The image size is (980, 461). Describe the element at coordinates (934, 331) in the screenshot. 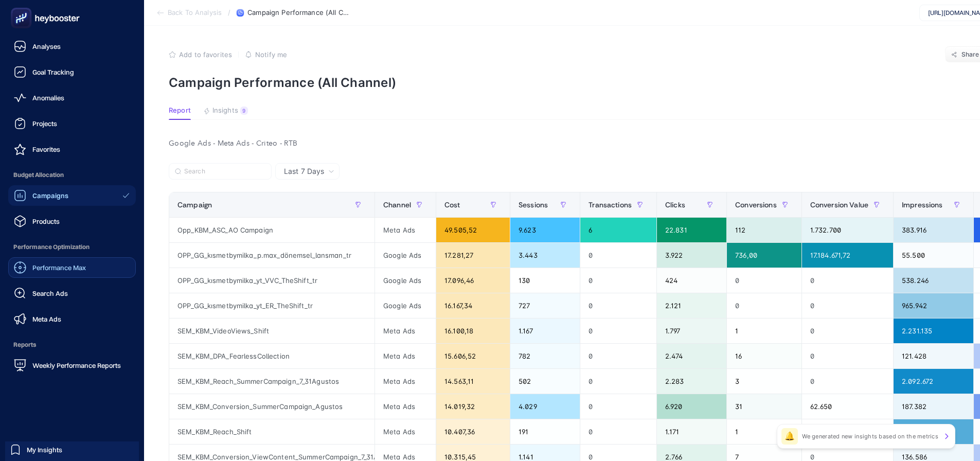

I see `div: 2.231.135` at that location.